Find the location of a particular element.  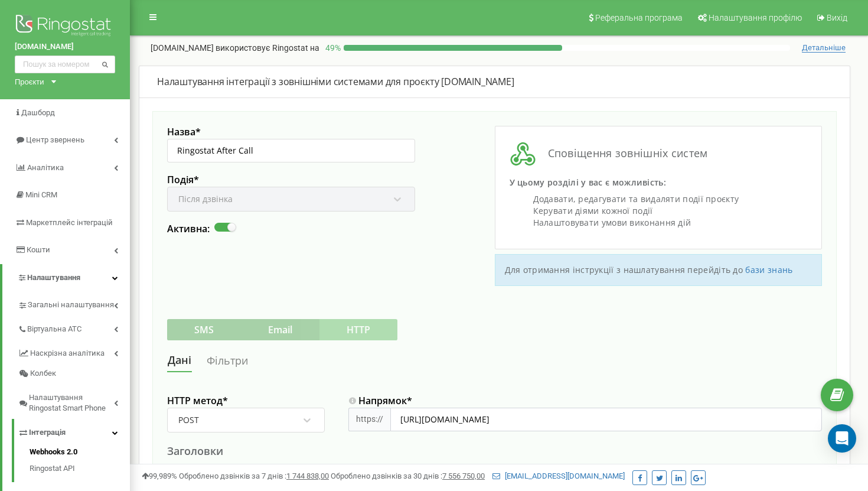

a: Дані is located at coordinates (179, 361).